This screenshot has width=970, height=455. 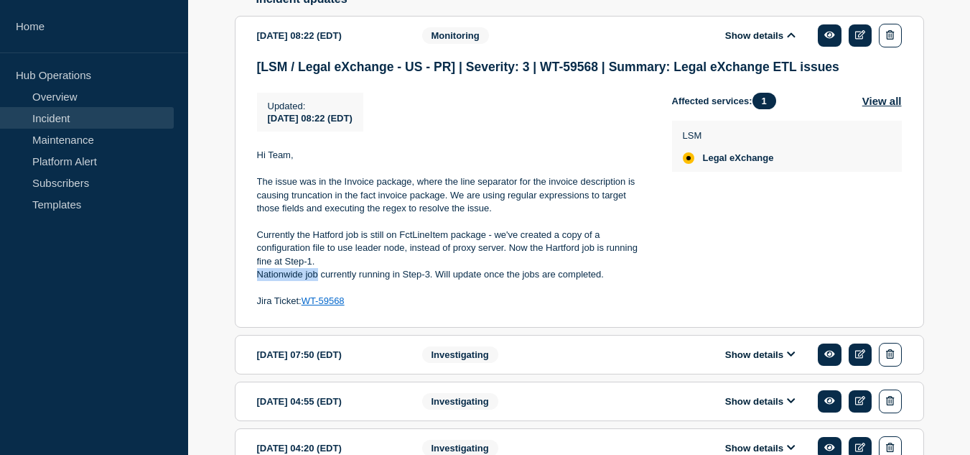 What do you see at coordinates (310, 106) in the screenshot?
I see `p: Updated :` at bounding box center [310, 106].